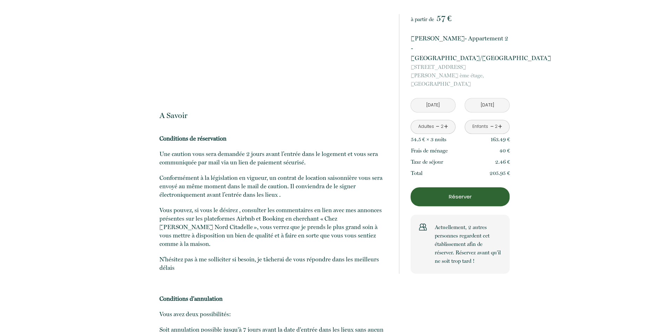 The image size is (669, 332). I want to click on p: A Savoir, so click(275, 115).